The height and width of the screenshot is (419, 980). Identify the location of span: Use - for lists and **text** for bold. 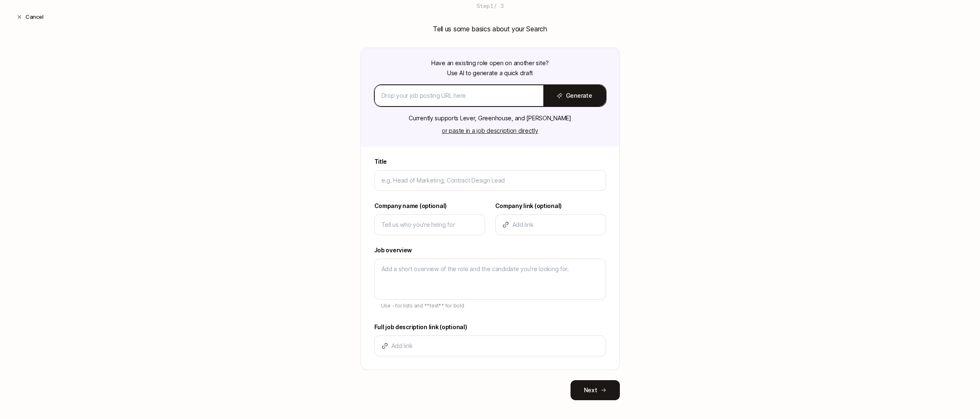
(423, 305).